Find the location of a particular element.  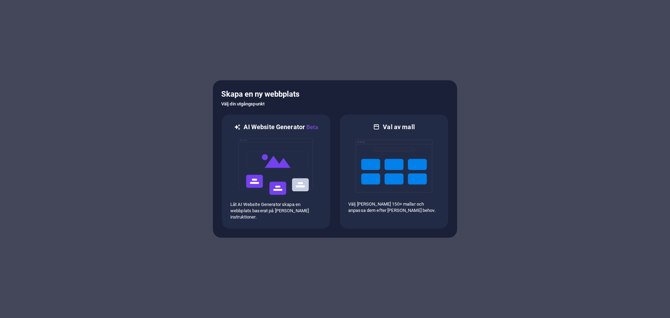

h6: AI Website Generator is located at coordinates (281, 127).